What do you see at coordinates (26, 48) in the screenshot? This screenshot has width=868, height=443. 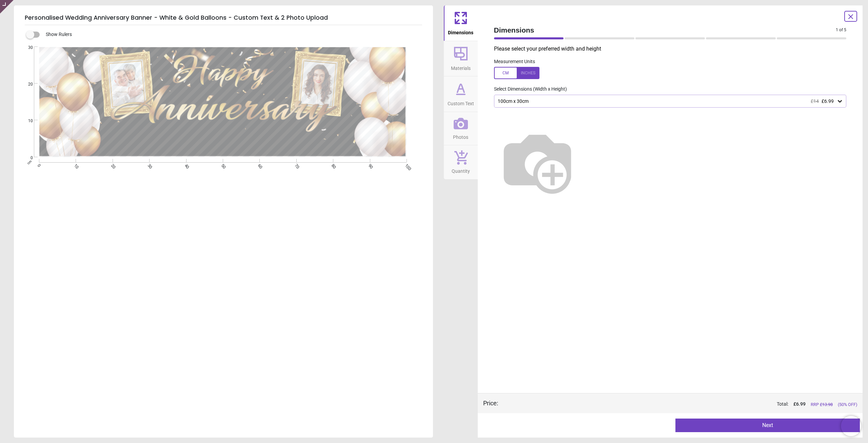 I see `span: 30` at bounding box center [26, 48].